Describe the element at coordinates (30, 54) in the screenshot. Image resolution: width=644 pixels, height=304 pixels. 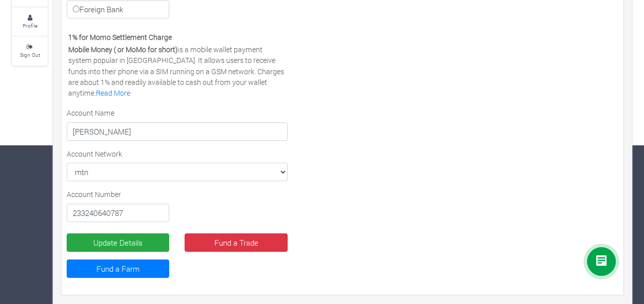
I see `small: Sign Out` at that location.